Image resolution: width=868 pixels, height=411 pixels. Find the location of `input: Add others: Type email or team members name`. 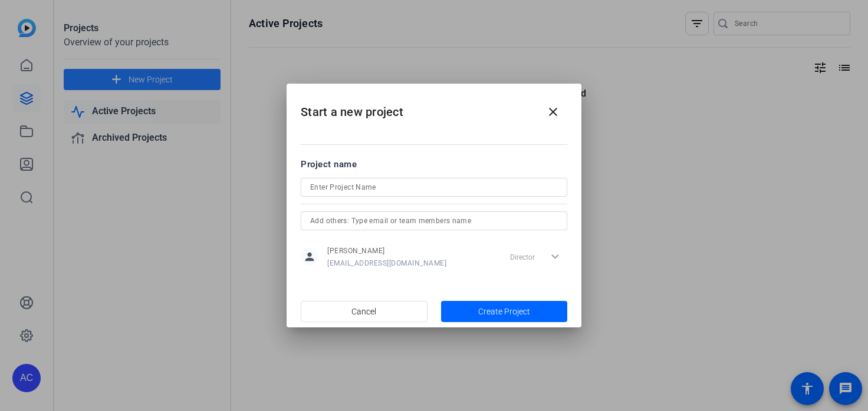

input: Add others: Type email or team members name is located at coordinates (434, 221).